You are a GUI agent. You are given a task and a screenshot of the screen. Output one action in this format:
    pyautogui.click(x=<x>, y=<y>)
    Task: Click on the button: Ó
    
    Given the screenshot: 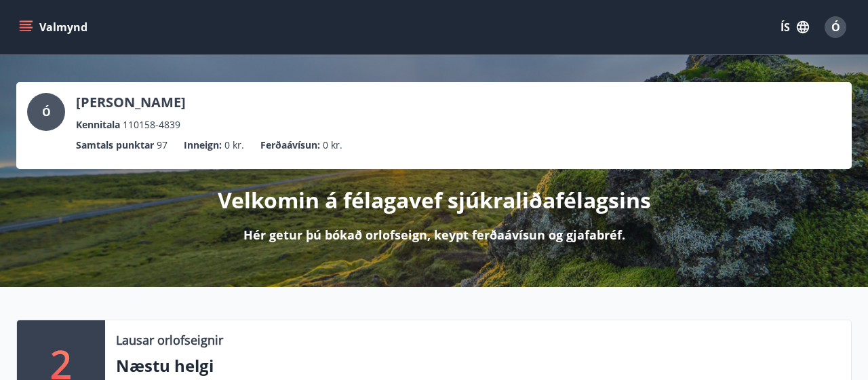 What is the action you would take?
    pyautogui.click(x=835, y=27)
    